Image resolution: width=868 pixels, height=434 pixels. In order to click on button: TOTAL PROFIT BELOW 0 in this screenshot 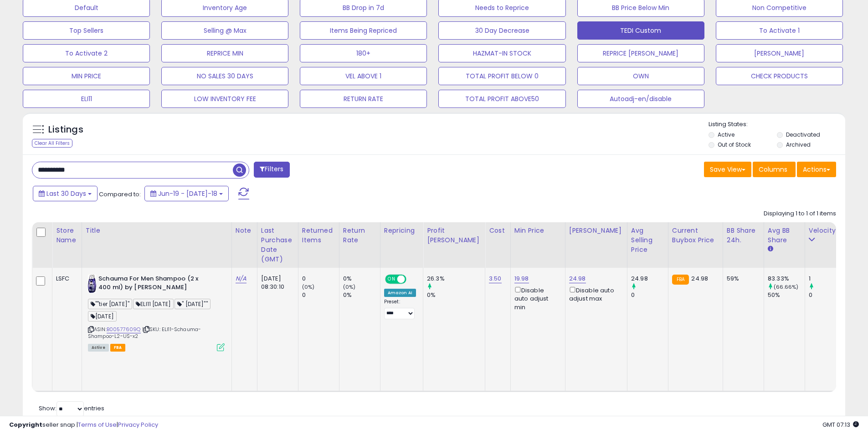, I will do `click(502, 76)`.